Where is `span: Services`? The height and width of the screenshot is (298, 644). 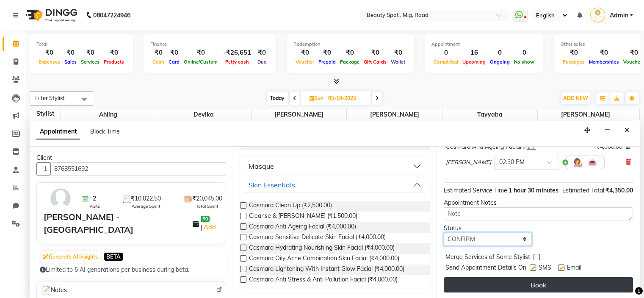
span: Services is located at coordinates (90, 62).